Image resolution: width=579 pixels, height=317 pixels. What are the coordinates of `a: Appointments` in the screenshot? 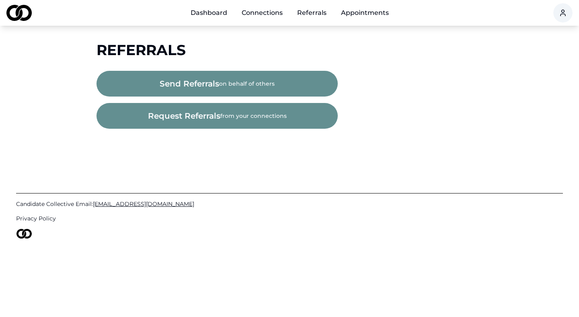 It's located at (365, 13).